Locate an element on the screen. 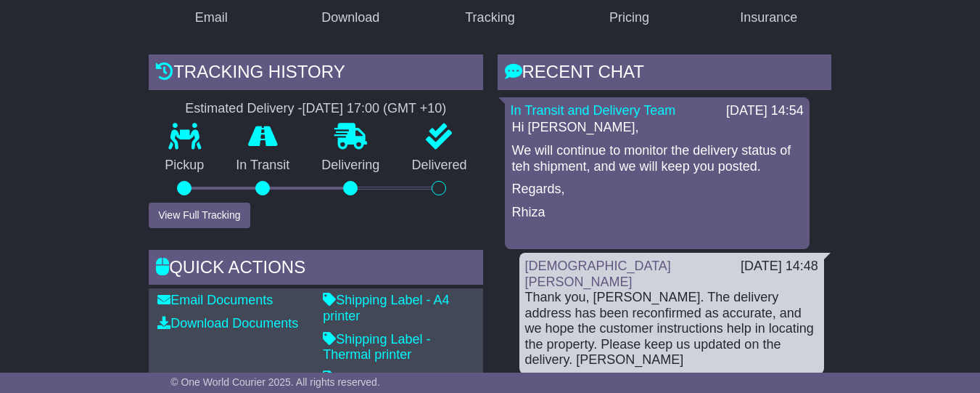 Image resolution: width=980 pixels, height=393 pixels. div: Download is located at coordinates (351, 17).